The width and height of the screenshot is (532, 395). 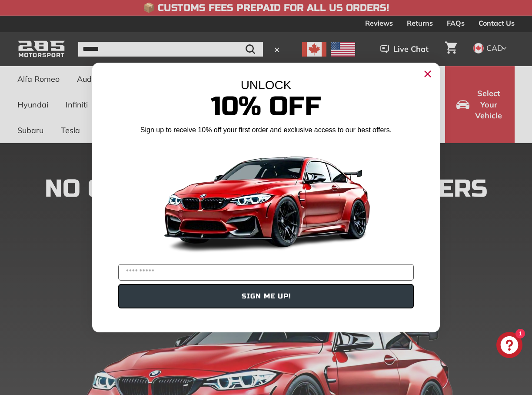 I want to click on span: 10% Off, so click(x=266, y=106).